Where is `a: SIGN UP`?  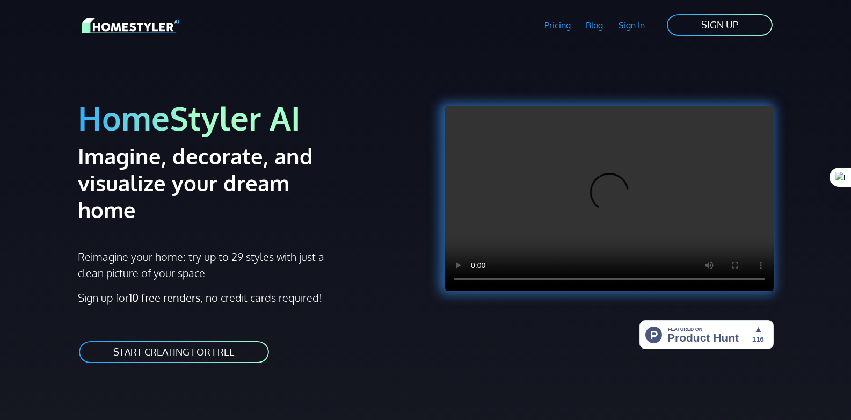
a: SIGN UP is located at coordinates (719, 25).